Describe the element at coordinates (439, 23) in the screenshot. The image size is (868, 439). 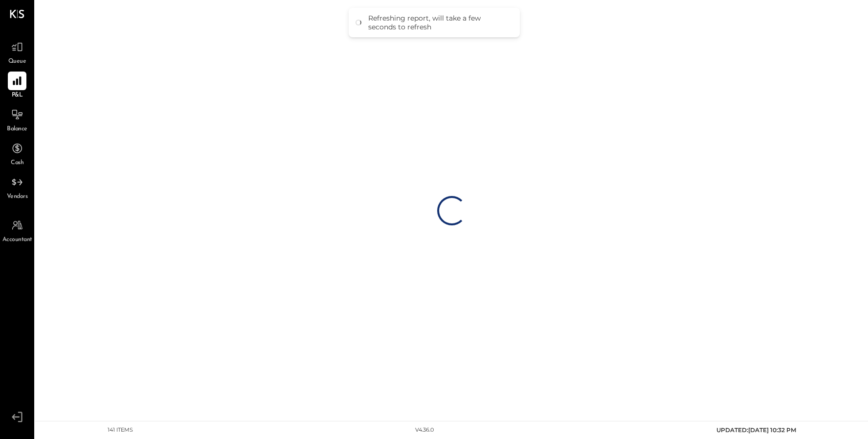
I see `div: Refreshing report, will take a few seconds to refresh` at that location.